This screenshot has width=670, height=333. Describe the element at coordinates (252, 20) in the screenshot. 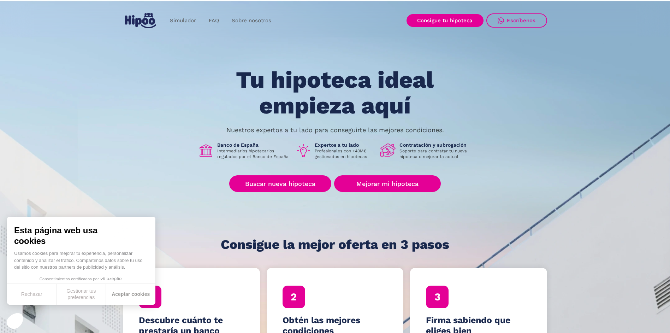

I see `a: Sobre nosotros` at that location.